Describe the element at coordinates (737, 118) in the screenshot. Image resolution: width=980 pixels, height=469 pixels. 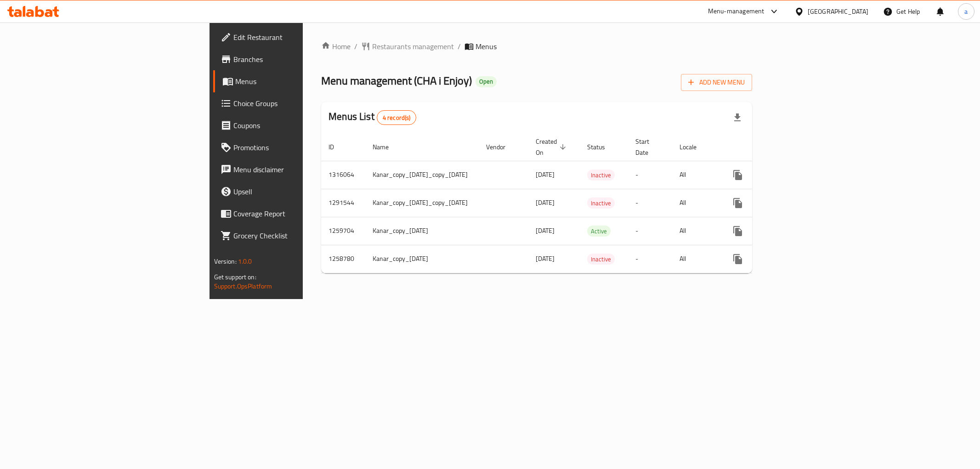
I see `div: Export file` at that location.